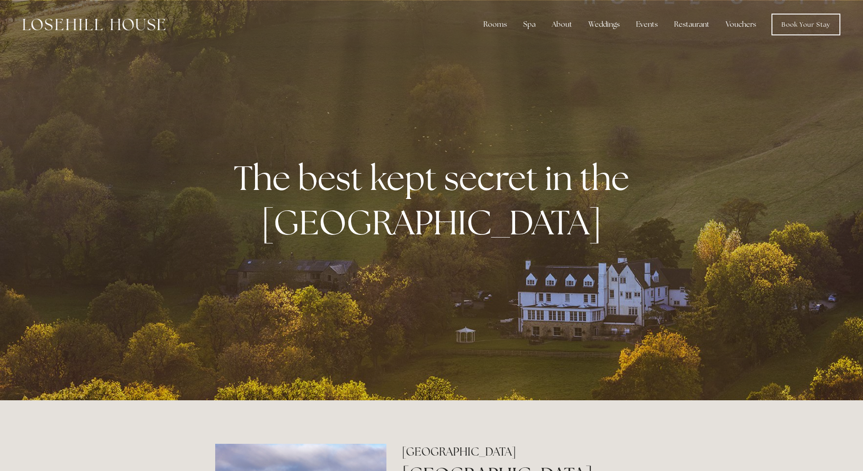 The height and width of the screenshot is (471, 863). Describe the element at coordinates (806, 24) in the screenshot. I see `a: Book Your Stay` at that location.